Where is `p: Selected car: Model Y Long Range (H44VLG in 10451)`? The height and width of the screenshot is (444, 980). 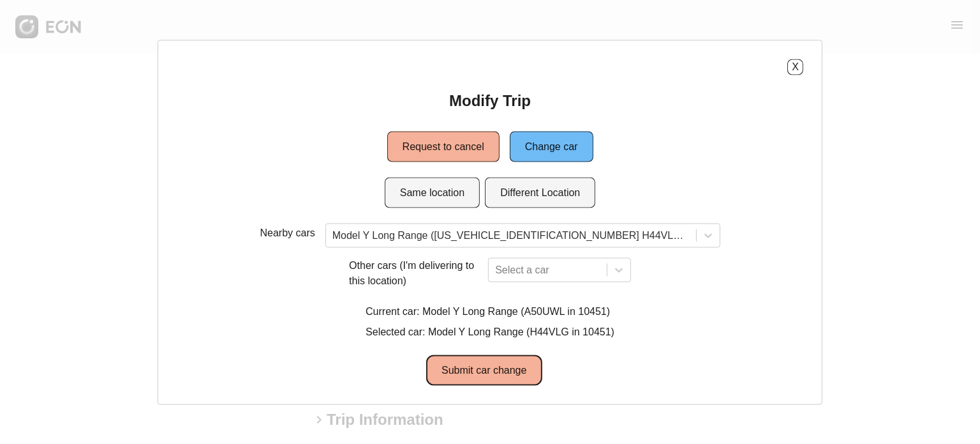
p: Selected car: Model Y Long Range (H44VLG in 10451) is located at coordinates (490, 331).